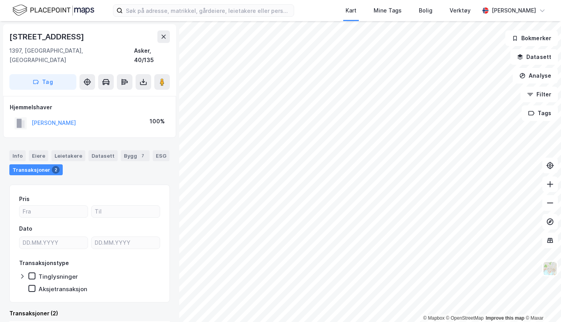 This screenshot has height=322, width=561. What do you see at coordinates (24, 199) in the screenshot?
I see `div: Pris` at bounding box center [24, 199].